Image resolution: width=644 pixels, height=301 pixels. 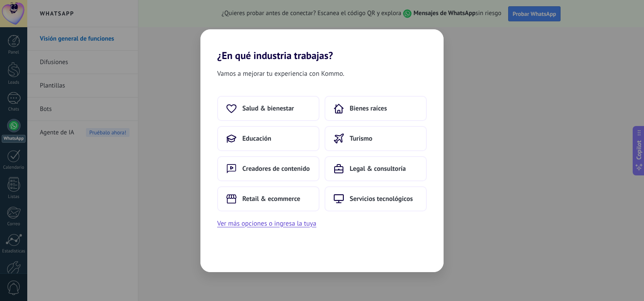 I want to click on span: Vamos a mejorar tu experiencia con Kommo., so click(x=281, y=73).